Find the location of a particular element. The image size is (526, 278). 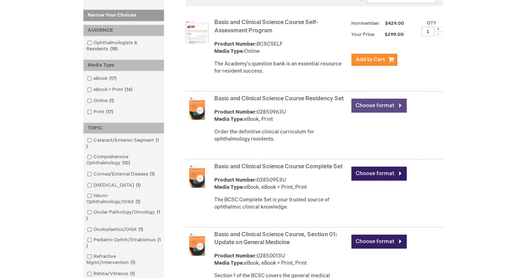

div: Media Type is located at coordinates (124, 65).